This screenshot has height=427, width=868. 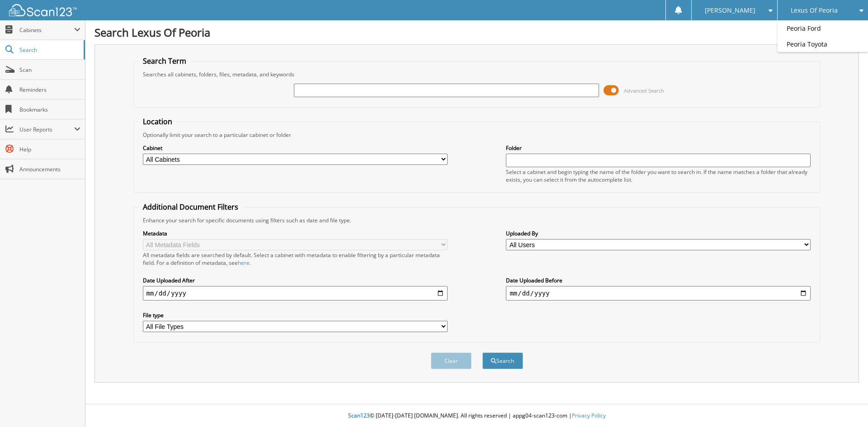 What do you see at coordinates (296, 148) in the screenshot?
I see `label: Cabinet` at bounding box center [296, 148].